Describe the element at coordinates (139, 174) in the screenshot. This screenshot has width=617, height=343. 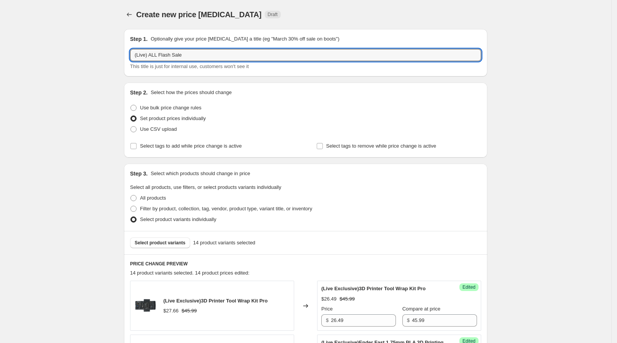
I see `h2: Step 3.` at that location.